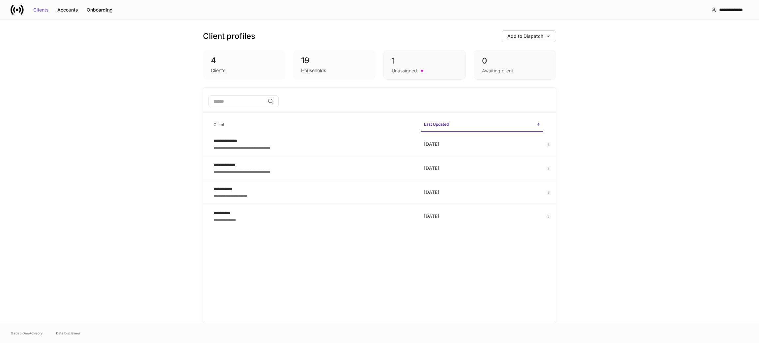 The height and width of the screenshot is (343, 759). Describe the element at coordinates (99, 10) in the screenshot. I see `div: Onboarding` at that location.